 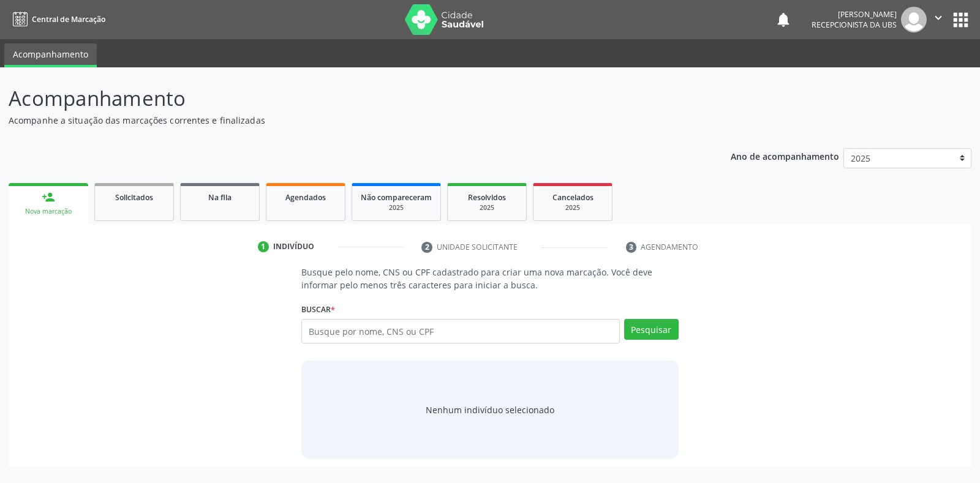 What do you see at coordinates (490, 409) in the screenshot?
I see `div: Nenhum indivíduo selecionado` at bounding box center [490, 409].